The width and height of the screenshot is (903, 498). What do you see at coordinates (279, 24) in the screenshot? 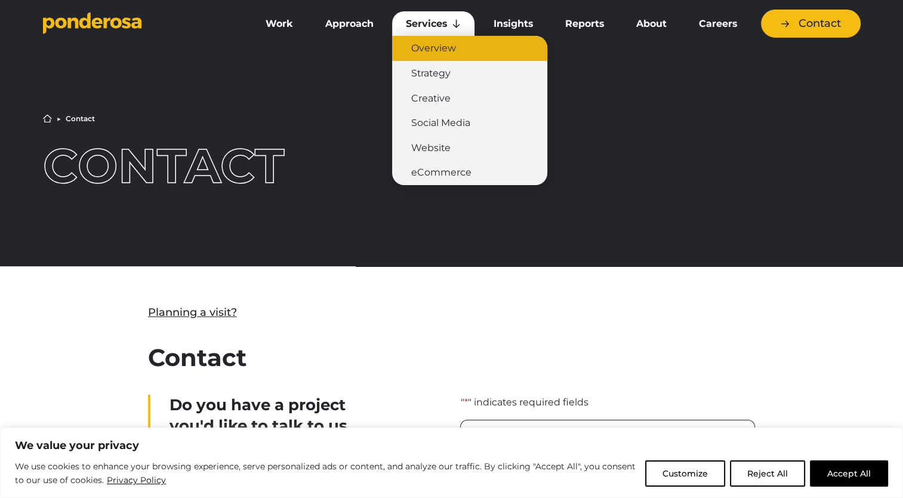
I see `a: Work` at bounding box center [279, 24].